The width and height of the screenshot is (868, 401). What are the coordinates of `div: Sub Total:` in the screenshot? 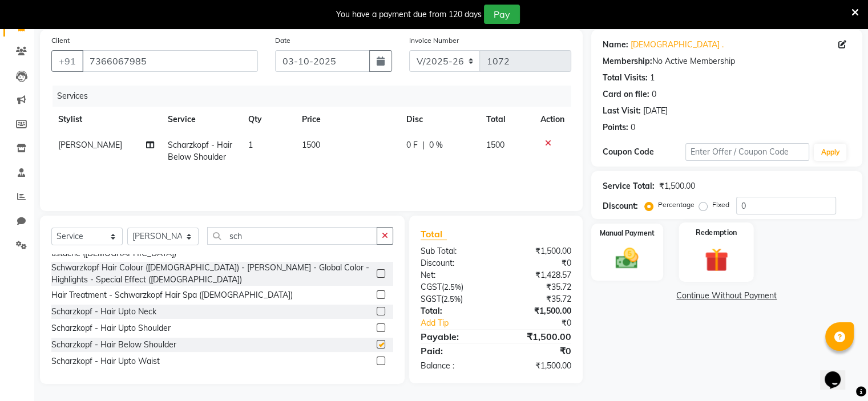 It's located at (454, 251).